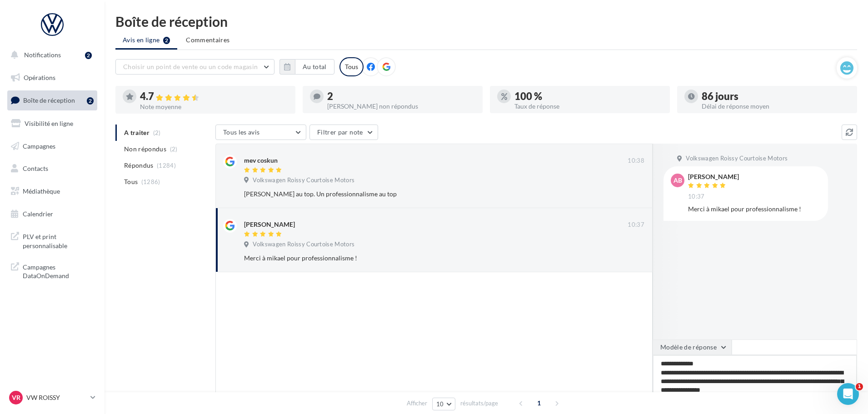  I want to click on a: Campagnes, so click(52, 146).